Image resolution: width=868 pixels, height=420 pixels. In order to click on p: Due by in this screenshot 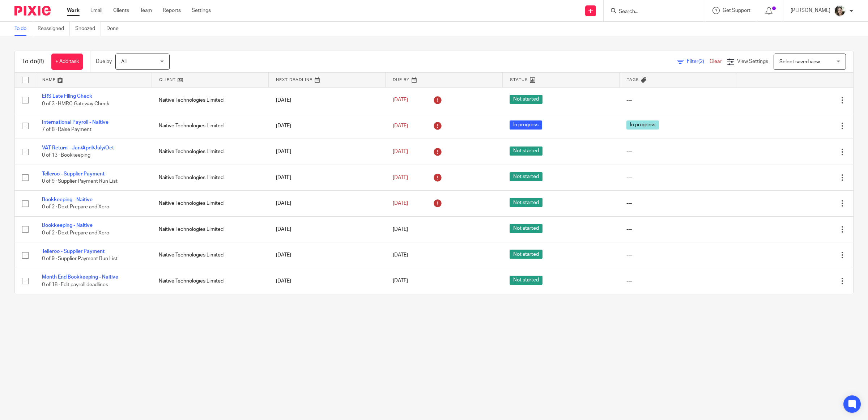, I will do `click(104, 62)`.